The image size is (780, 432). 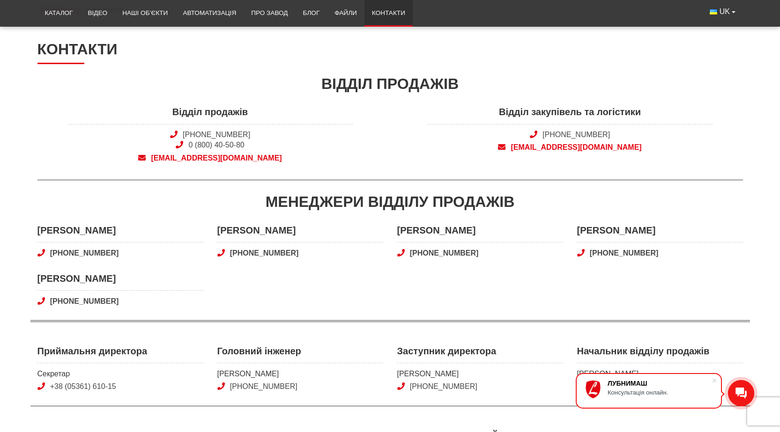 I want to click on a: Автоматизація, so click(x=209, y=13).